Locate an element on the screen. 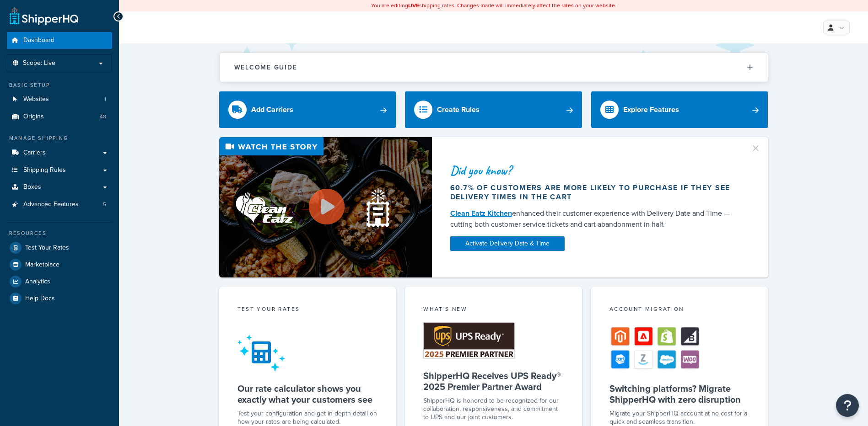 The width and height of the screenshot is (868, 426). span: 5 is located at coordinates (104, 204).